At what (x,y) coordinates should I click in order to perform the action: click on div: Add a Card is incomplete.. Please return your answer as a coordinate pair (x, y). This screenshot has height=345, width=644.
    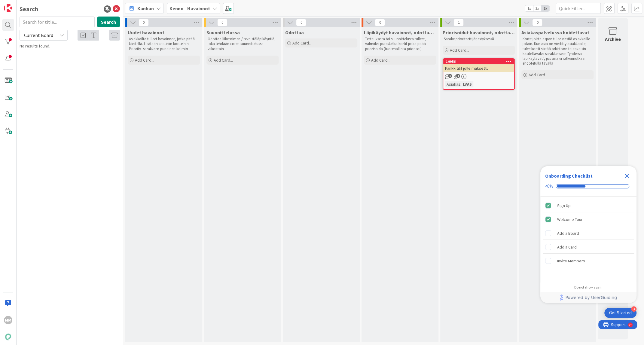
    Looking at the image, I should click on (588, 247).